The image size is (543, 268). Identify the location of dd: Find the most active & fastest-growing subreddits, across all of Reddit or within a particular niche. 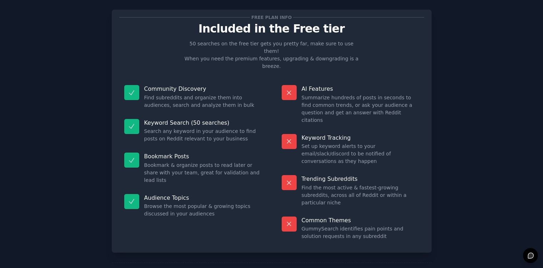
(361, 195).